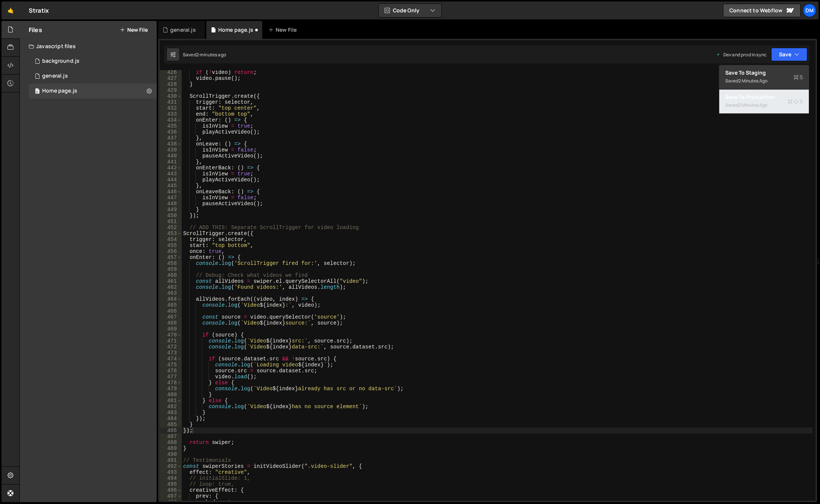 The height and width of the screenshot is (504, 820). What do you see at coordinates (171, 180) in the screenshot?
I see `div: 444` at bounding box center [171, 180].